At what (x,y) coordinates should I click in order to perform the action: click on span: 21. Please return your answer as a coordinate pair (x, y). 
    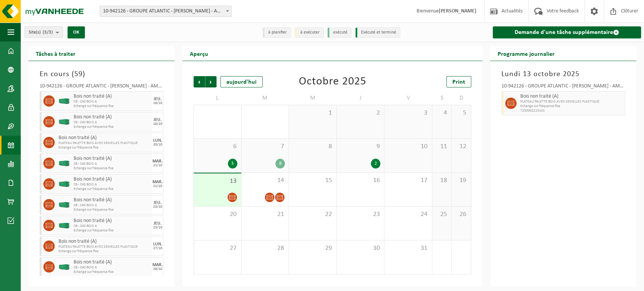
    Looking at the image, I should click on (265, 215).